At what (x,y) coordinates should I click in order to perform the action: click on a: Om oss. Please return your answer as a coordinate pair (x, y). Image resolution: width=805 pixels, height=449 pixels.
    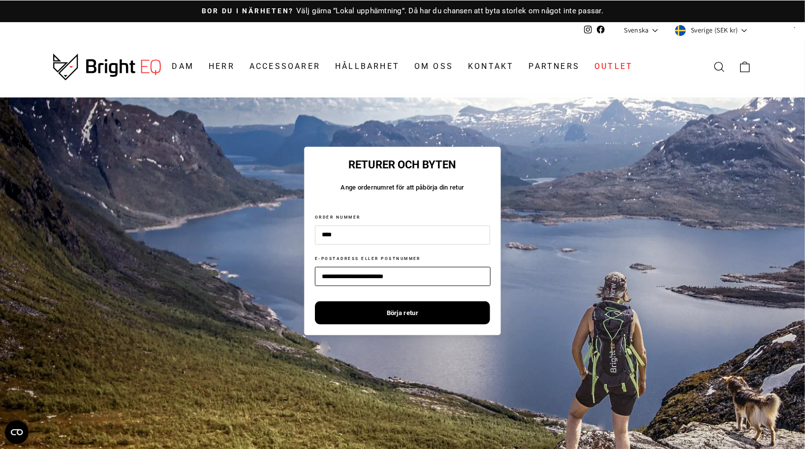
    Looking at the image, I should click on (433, 67).